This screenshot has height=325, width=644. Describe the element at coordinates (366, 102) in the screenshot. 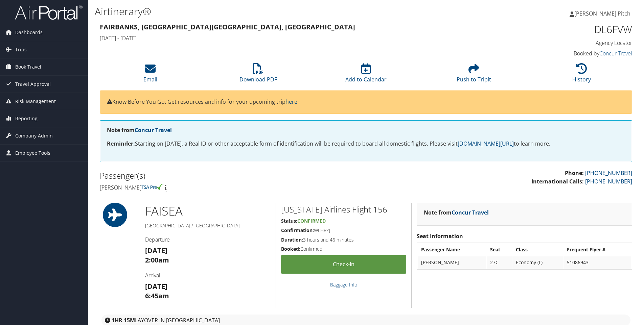

I see `p: Know Before You Go: Get resources and info for your upcoming trip` at that location.